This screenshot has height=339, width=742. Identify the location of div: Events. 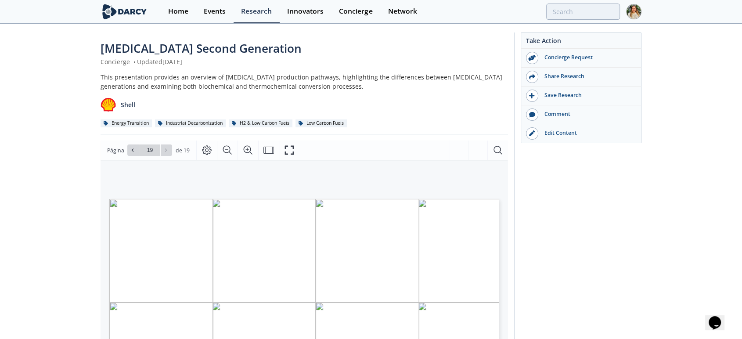
(215, 11).